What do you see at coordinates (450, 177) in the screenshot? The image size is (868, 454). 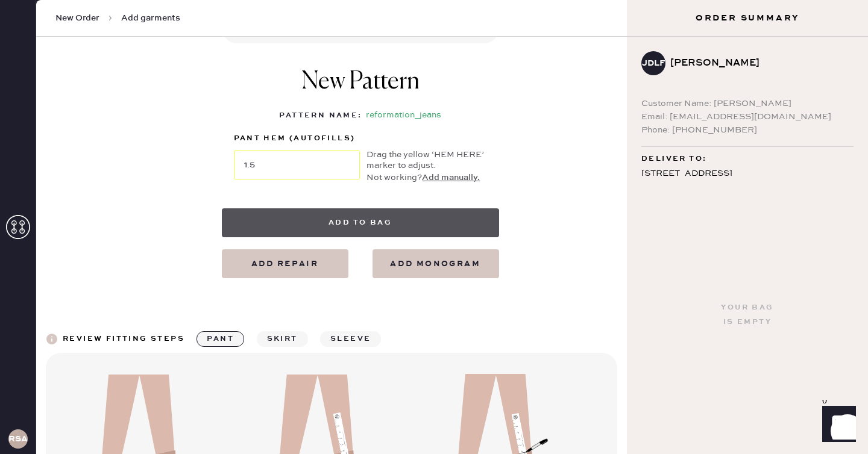 I see `button: Add manually.` at bounding box center [450, 177].